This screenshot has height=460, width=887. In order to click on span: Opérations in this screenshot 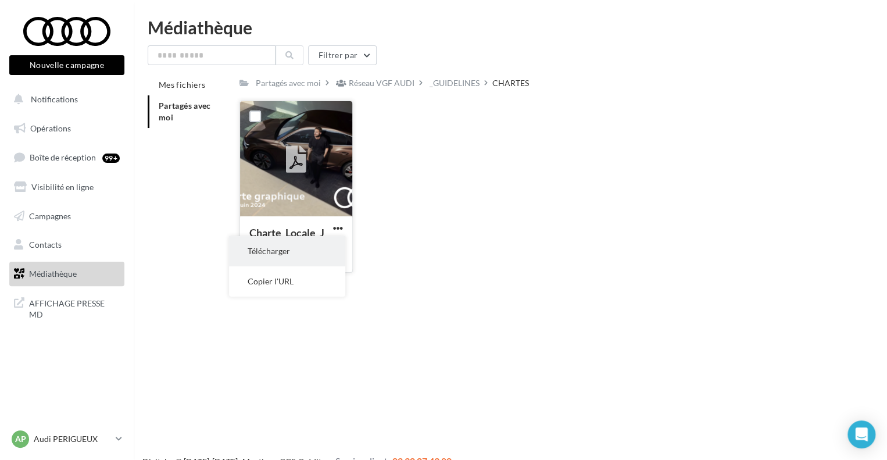, I will do `click(51, 128)`.